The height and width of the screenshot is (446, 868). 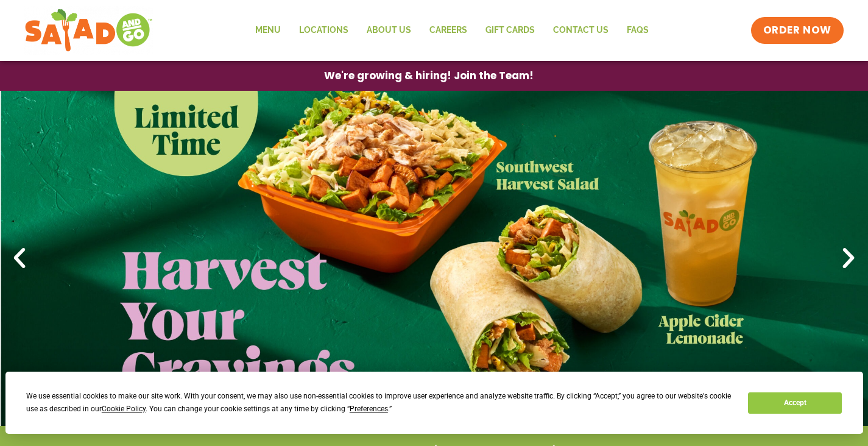 I want to click on div: Previous slide, so click(x=19, y=258).